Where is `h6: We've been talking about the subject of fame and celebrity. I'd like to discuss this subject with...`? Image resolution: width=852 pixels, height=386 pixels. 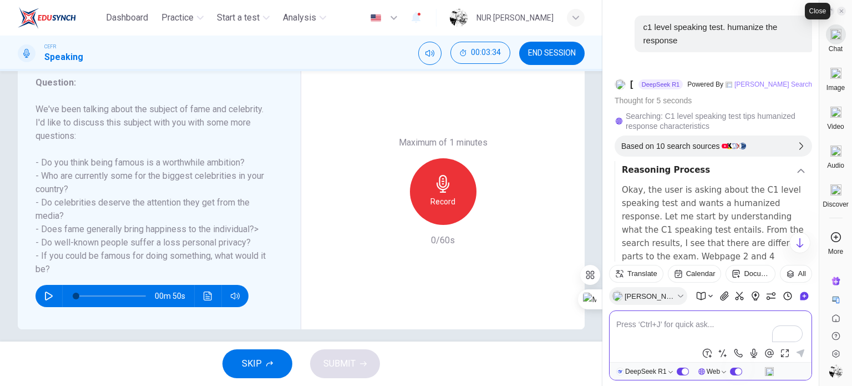
h6: We've been talking about the subject of fame and celebrity. I'd like to discuss this subject with... is located at coordinates (153, 189).